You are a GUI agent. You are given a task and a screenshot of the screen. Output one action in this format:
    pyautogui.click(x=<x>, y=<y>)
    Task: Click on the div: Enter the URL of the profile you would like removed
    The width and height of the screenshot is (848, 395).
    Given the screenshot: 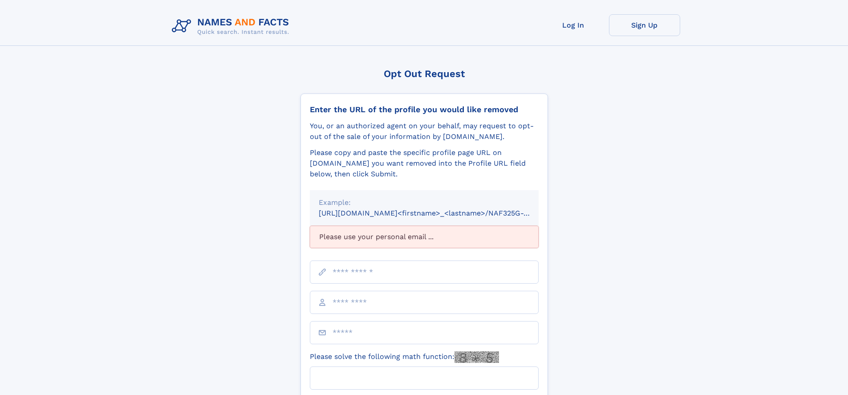 What is the action you would take?
    pyautogui.click(x=424, y=109)
    